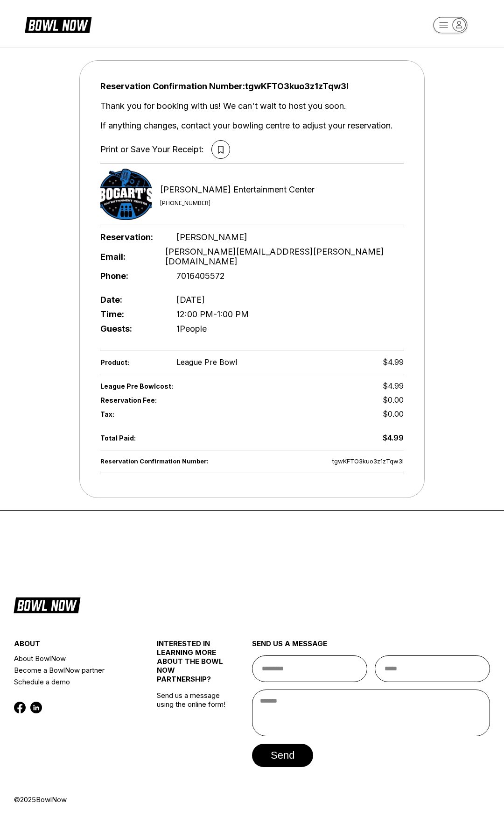 The image size is (504, 818). Describe the element at coordinates (126, 194) in the screenshot. I see `img: Bogart's Entertainment Center` at that location.